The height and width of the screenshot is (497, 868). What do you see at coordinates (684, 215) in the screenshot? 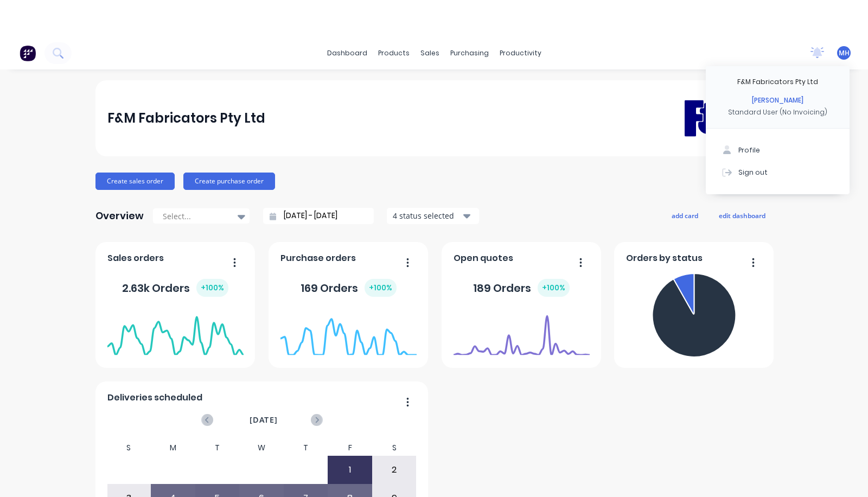
I see `button: add card` at bounding box center [684, 215].